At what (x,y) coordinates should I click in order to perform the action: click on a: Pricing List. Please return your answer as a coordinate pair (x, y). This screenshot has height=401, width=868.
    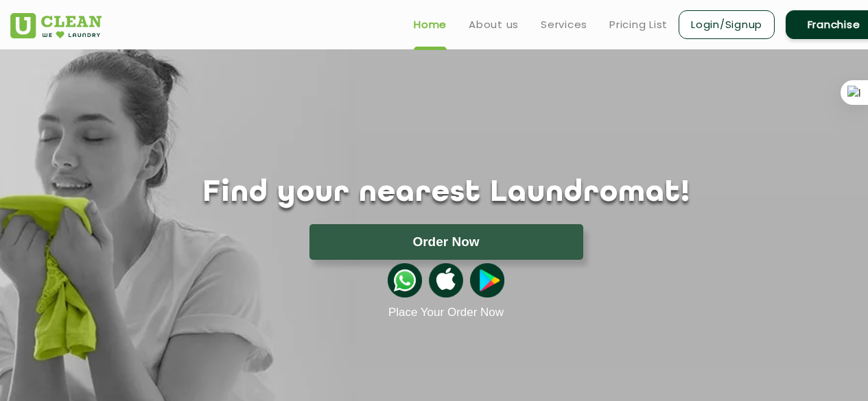
    Looking at the image, I should click on (638, 25).